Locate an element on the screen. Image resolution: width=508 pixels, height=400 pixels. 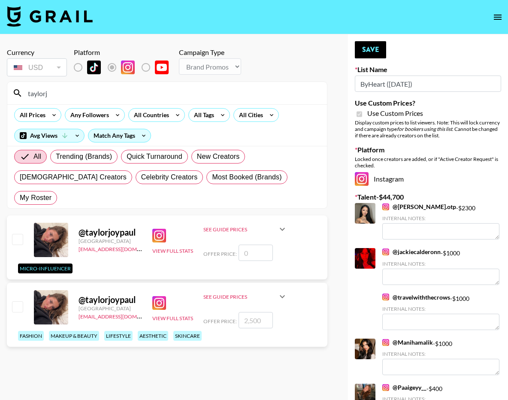
div: Locked once creators are added, or if "Active Creator Request" is checked. is located at coordinates (428, 162).